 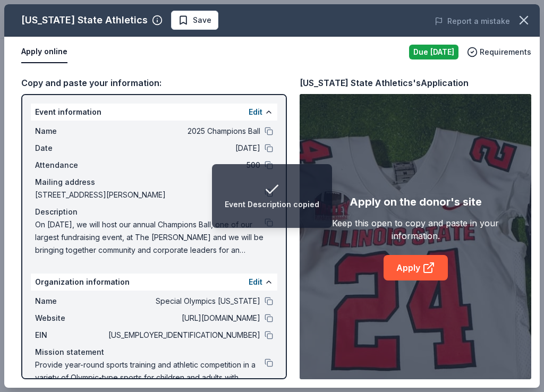 What do you see at coordinates (416, 268) in the screenshot?
I see `a: Apply` at bounding box center [416, 268].